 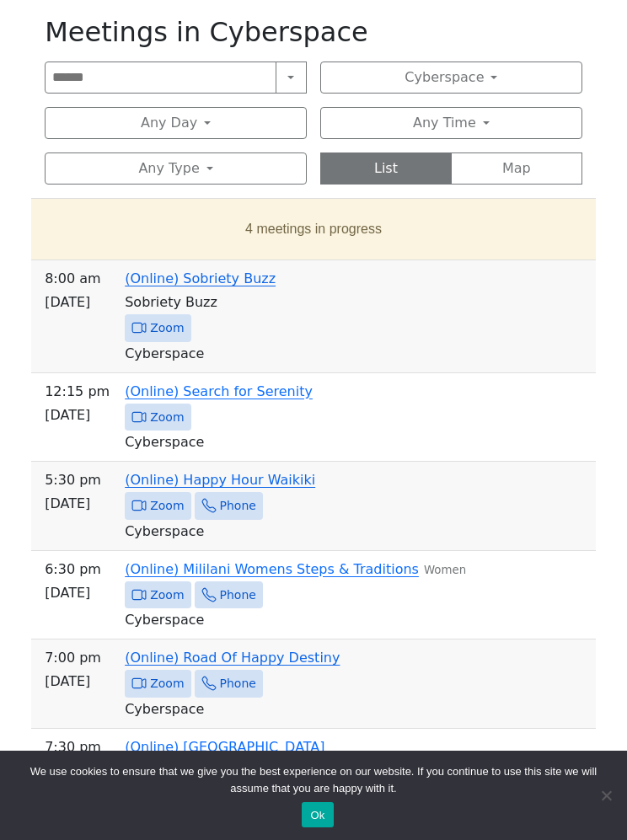 What do you see at coordinates (317, 815) in the screenshot?
I see `button: Ok` at bounding box center [317, 815].